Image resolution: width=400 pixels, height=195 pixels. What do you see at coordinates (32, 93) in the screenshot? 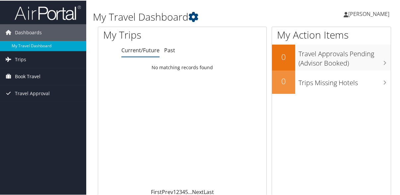
I see `span: Travel Approval` at bounding box center [32, 93].